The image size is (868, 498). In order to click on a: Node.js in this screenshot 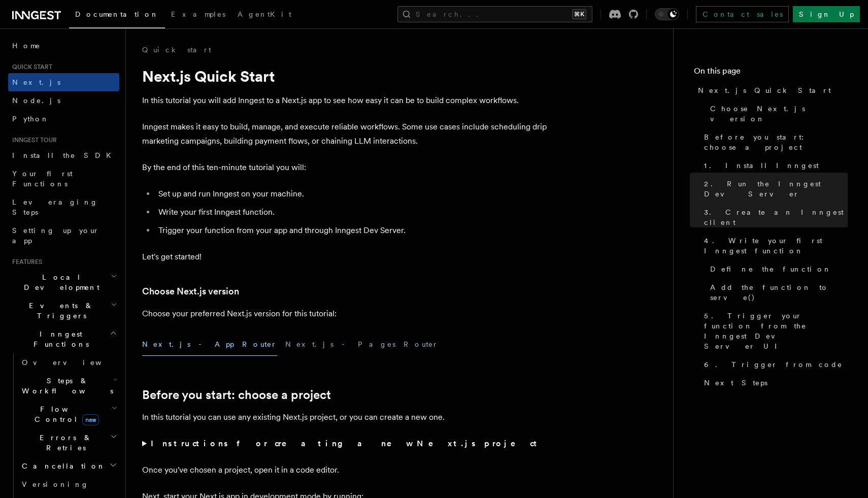, I will do `click(63, 100)`.